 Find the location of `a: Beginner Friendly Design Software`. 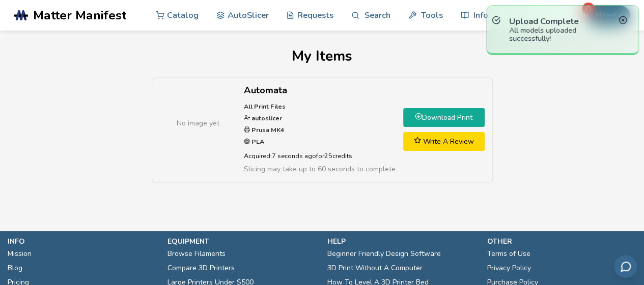

a: Beginner Friendly Design Software is located at coordinates (384, 254).